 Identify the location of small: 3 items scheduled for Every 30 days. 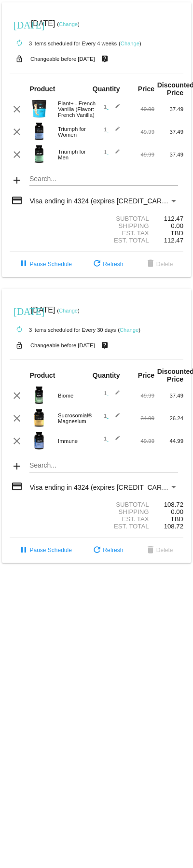
(62, 330).